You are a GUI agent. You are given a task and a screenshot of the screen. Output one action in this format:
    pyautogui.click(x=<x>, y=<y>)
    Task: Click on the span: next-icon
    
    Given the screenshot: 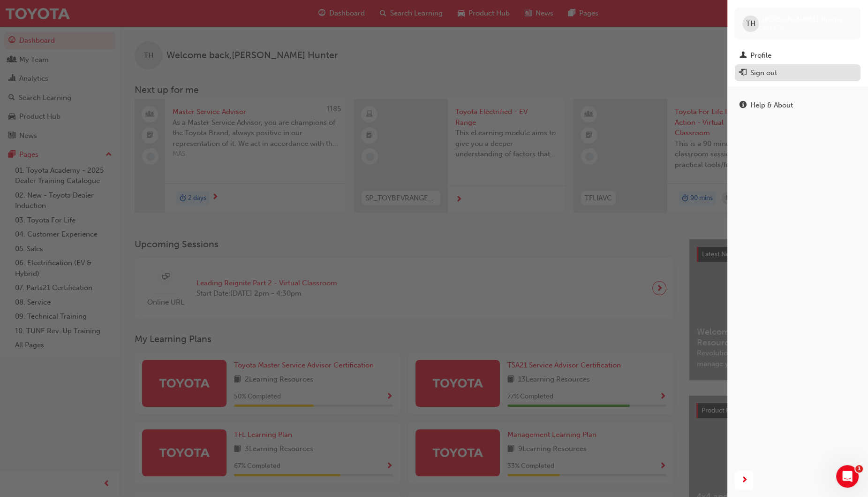 What is the action you would take?
    pyautogui.click(x=744, y=480)
    